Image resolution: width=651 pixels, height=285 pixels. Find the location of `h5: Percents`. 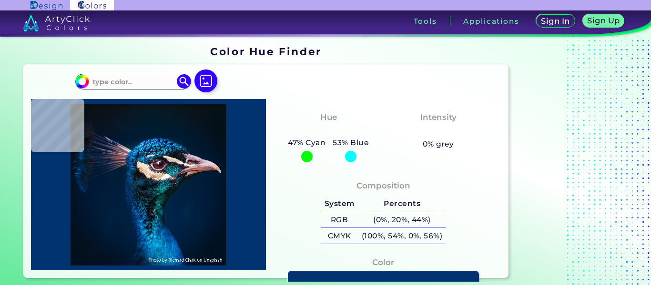

h5: Percents is located at coordinates (402, 204).